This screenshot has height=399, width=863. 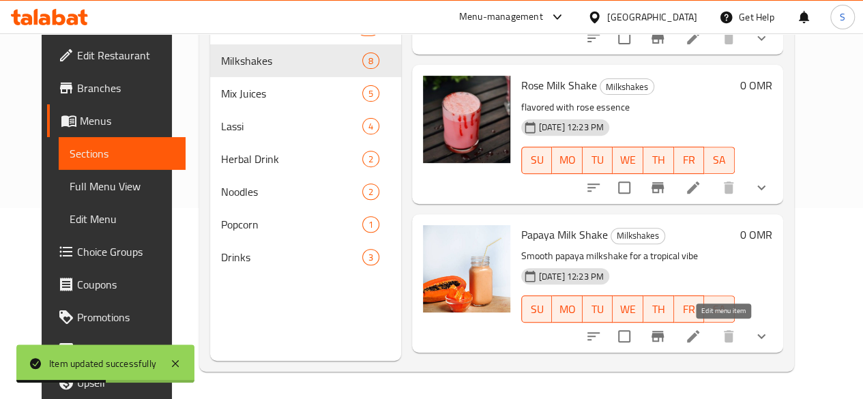 What do you see at coordinates (122, 219) in the screenshot?
I see `span: Edit Menu` at bounding box center [122, 219].